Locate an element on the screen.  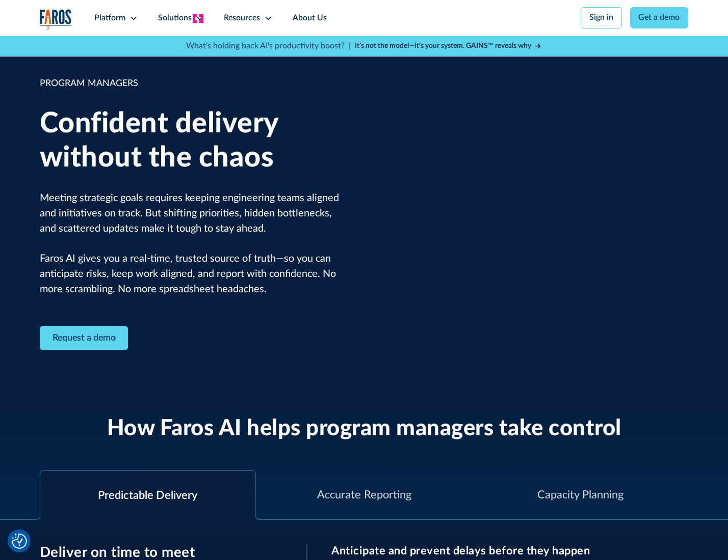
a: Sign in is located at coordinates (601, 18).